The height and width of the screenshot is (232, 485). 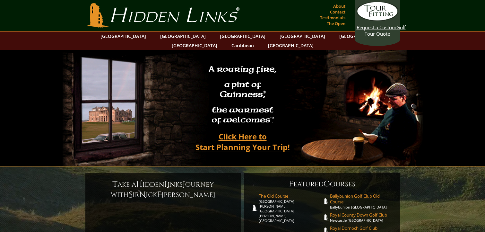 I want to click on a: About, so click(x=340, y=6).